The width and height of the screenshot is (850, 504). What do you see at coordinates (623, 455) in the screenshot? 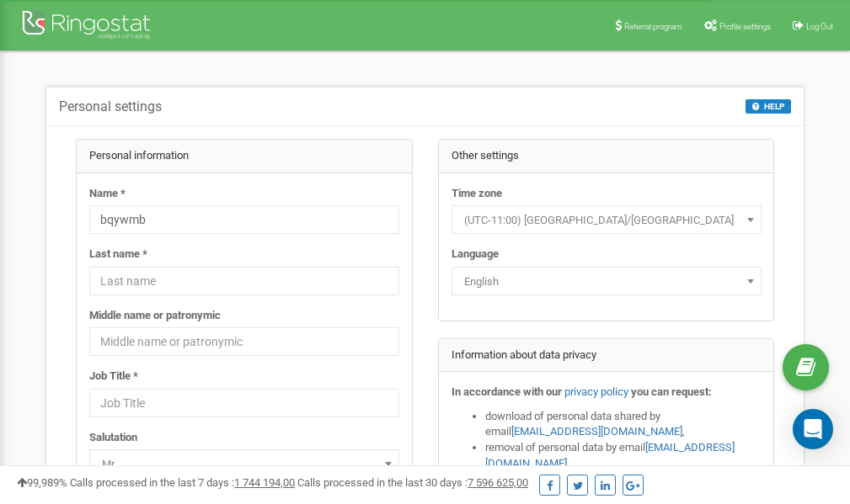
I see `li: removal of personal data by email ,` at bounding box center [623, 455].